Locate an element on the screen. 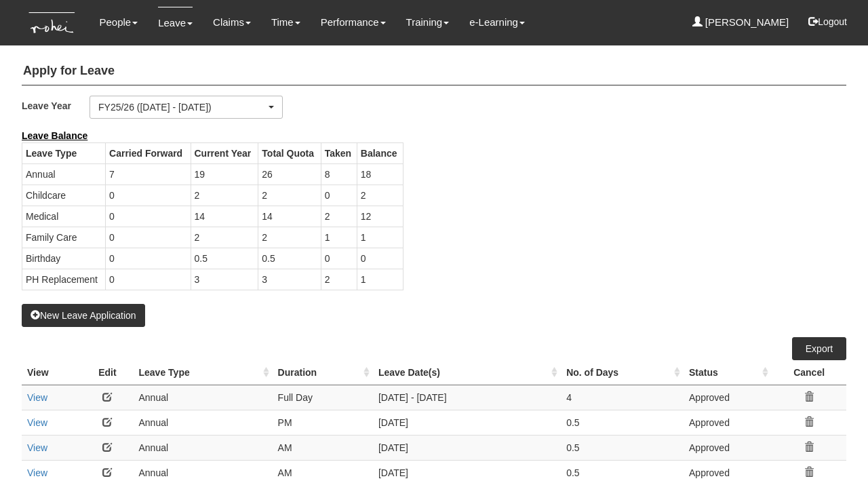  b: Leave Balance is located at coordinates (54, 135).